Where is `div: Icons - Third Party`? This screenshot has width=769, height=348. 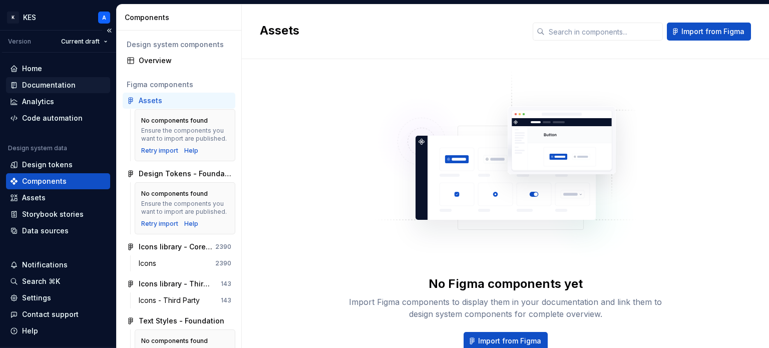
div: Icons - Third Party is located at coordinates (171, 300).